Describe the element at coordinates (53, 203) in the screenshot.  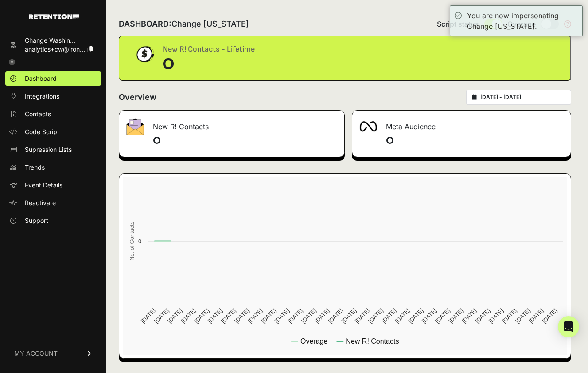
I see `a: Reactivate` at that location.